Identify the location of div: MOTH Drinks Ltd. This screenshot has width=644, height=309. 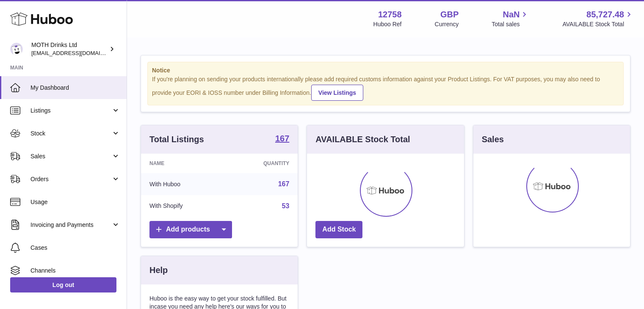
(70, 49).